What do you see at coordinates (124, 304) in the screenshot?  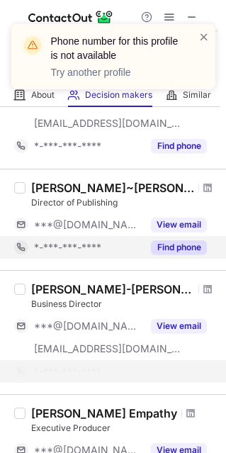 I see `div: Business Director` at bounding box center [124, 304].